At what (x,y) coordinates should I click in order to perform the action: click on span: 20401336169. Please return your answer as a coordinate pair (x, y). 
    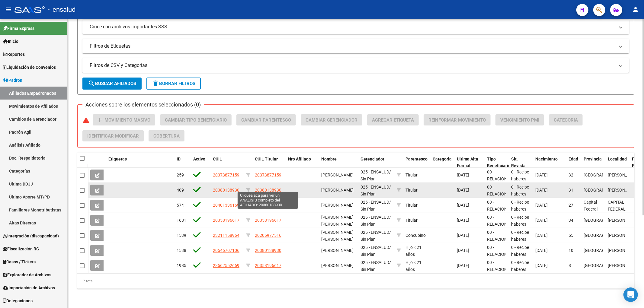
    Looking at the image, I should click on (268, 205).